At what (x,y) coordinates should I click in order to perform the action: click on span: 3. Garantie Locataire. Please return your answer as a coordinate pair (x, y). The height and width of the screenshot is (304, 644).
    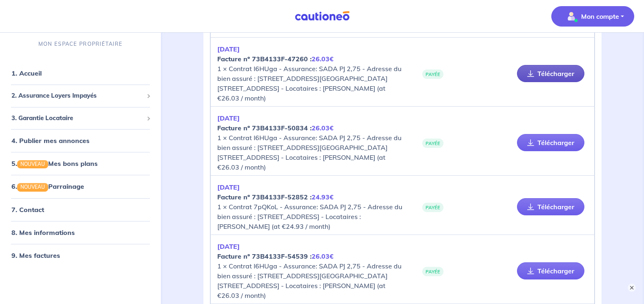
    Looking at the image, I should click on (77, 118).